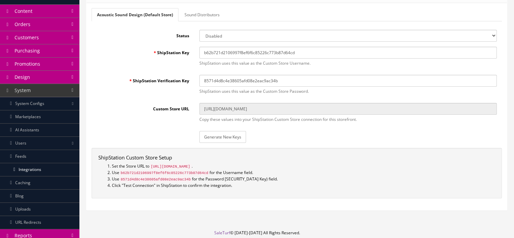  I want to click on span: Purchasing, so click(27, 50).